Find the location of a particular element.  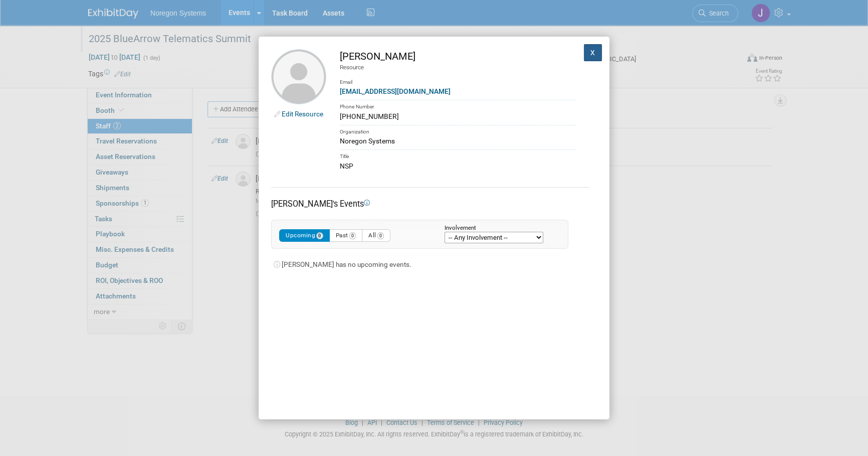

button: All0 is located at coordinates (376, 235).